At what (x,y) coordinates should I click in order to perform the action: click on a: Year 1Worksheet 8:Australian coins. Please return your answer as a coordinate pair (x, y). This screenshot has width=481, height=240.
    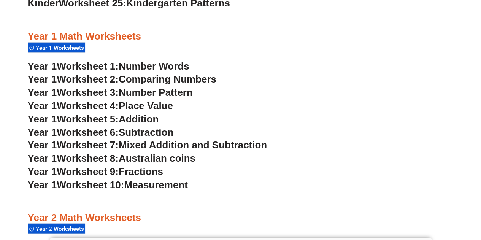
    Looking at the image, I should click on (111, 158).